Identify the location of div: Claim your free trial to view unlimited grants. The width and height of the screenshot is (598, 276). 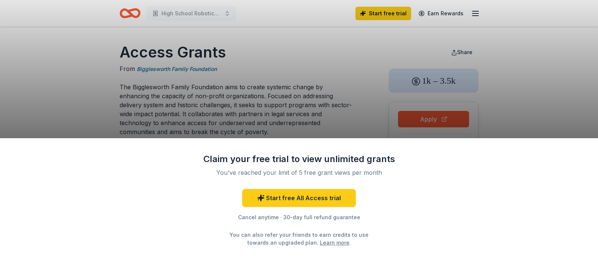
(299, 159).